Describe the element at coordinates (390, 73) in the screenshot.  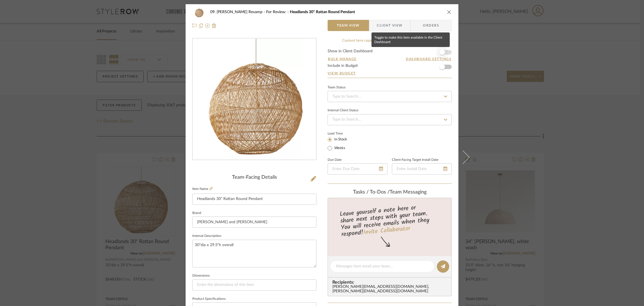
I see `a: View Budget` at that location.